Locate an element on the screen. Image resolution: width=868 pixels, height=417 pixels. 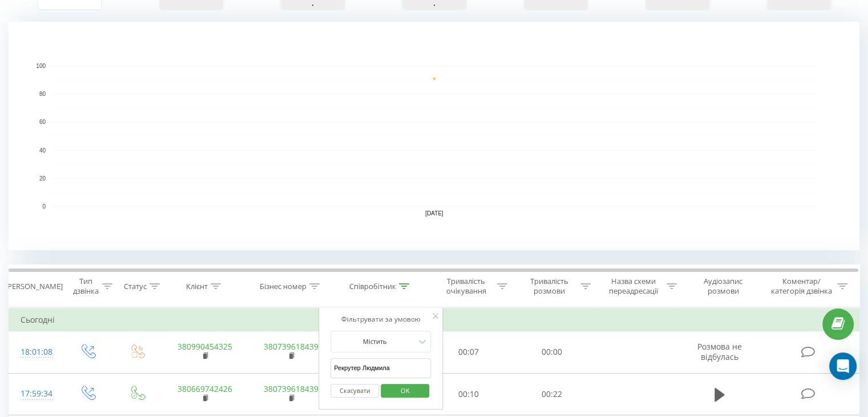
div: Тип дзвінка is located at coordinates (85, 286).